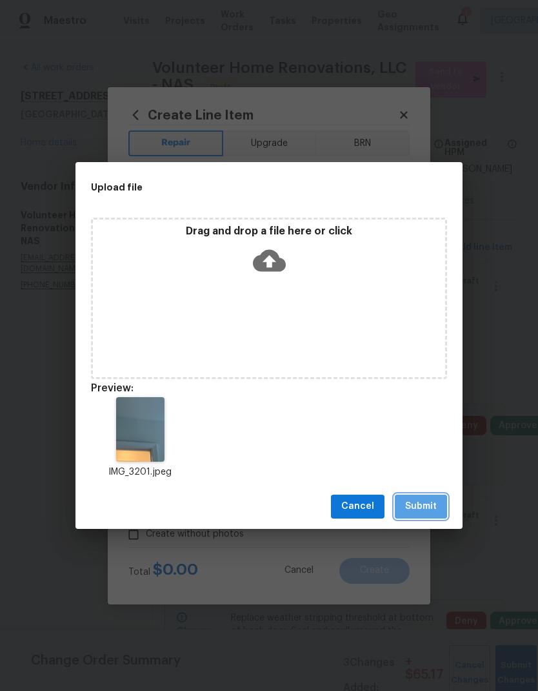 This screenshot has height=691, width=538. I want to click on span: Cancel, so click(358, 506).